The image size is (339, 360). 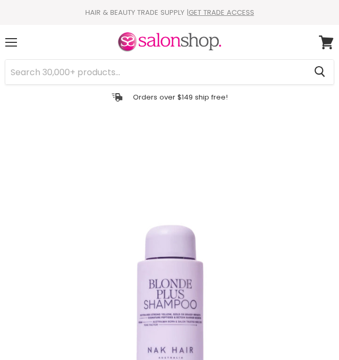 What do you see at coordinates (155, 72) in the screenshot?
I see `input: Search` at bounding box center [155, 72].